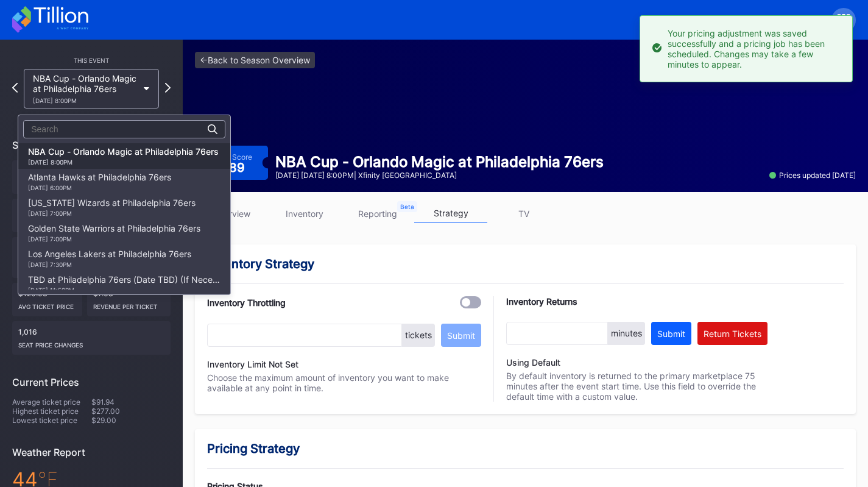  Describe the element at coordinates (753, 49) in the screenshot. I see `div: Your pricing adjustment was saved successfully and a pricing job has been scheduled. Changes may ...` at that location.